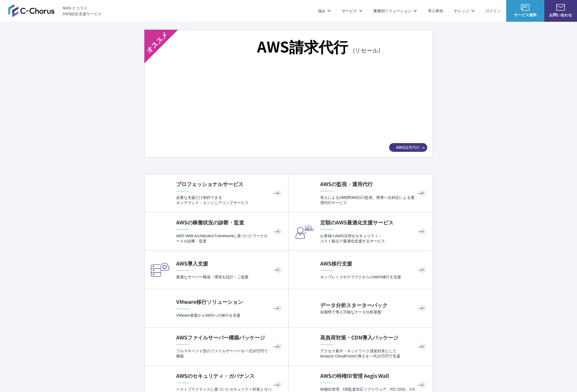  I want to click on p: AWS Well-Architected Frameworkに基づいたワークロードの診断・監査, so click(230, 238).